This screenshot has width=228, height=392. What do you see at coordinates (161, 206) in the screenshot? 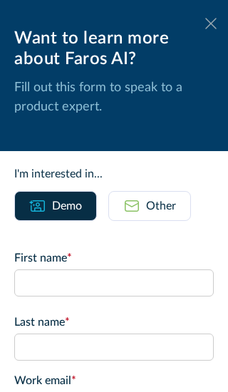
I see `div: Other` at bounding box center [161, 206].